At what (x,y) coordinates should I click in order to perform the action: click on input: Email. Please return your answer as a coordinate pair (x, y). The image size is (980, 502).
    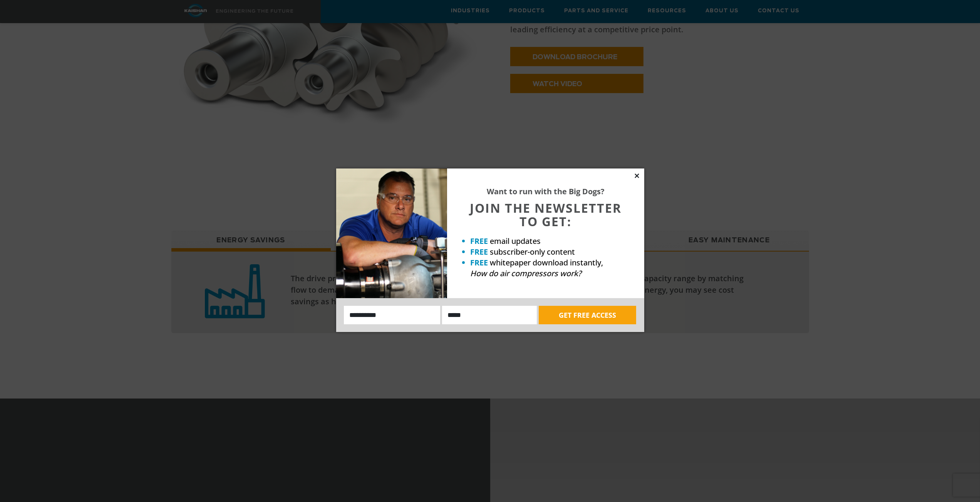
    Looking at the image, I should click on (489, 315).